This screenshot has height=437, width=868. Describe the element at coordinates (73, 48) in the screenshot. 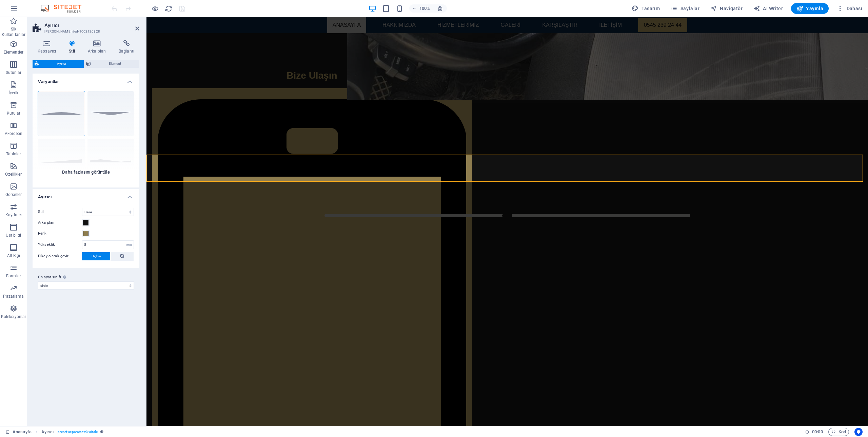

I see `h4: Stil` at that location.